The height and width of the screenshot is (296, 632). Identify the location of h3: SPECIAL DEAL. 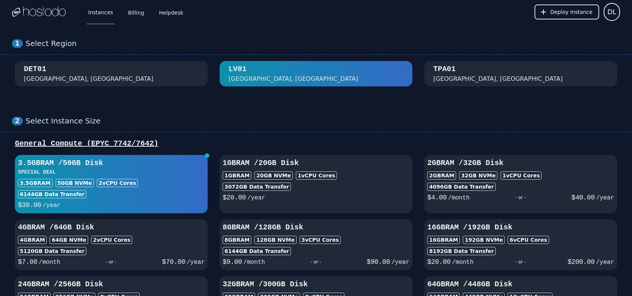
(111, 172).